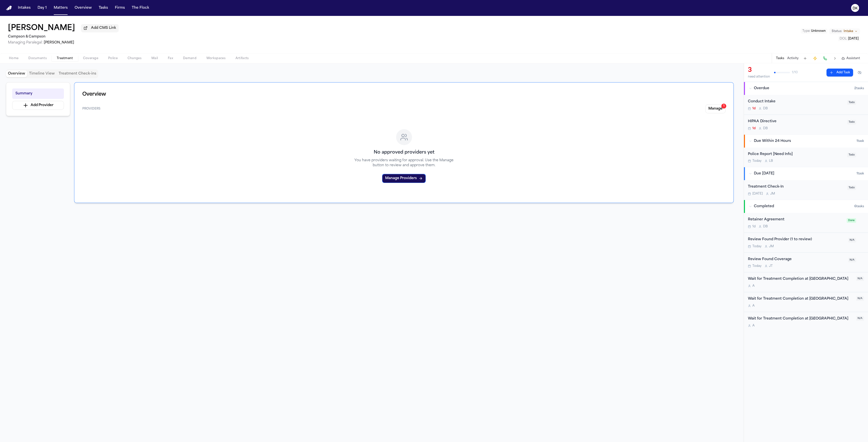 This screenshot has height=442, width=868. What do you see at coordinates (24, 8) in the screenshot?
I see `button: Intakes` at bounding box center [24, 8].